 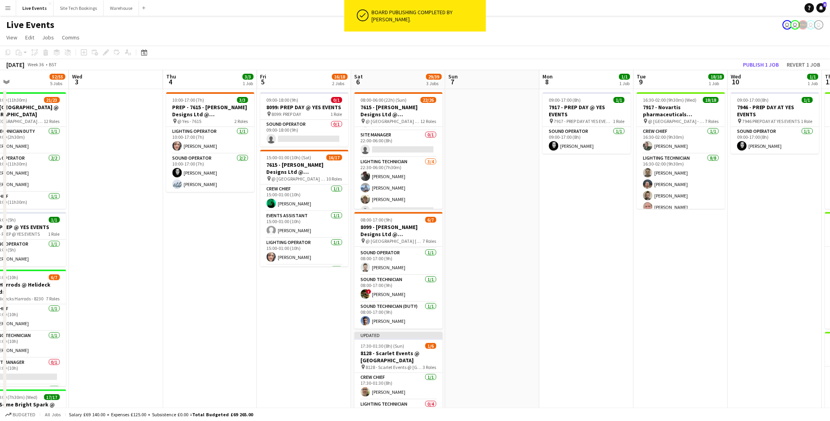 I want to click on app-user-avatar: Production Managers, so click(x=803, y=25).